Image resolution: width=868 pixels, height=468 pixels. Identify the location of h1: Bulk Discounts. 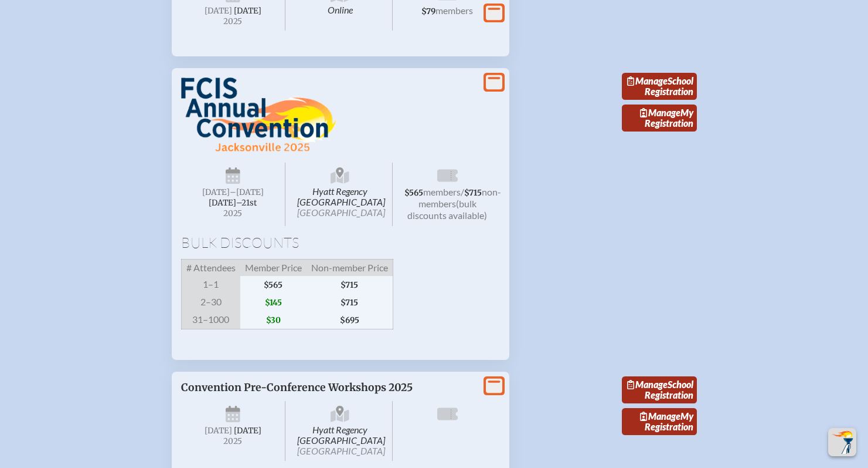
(340, 242).